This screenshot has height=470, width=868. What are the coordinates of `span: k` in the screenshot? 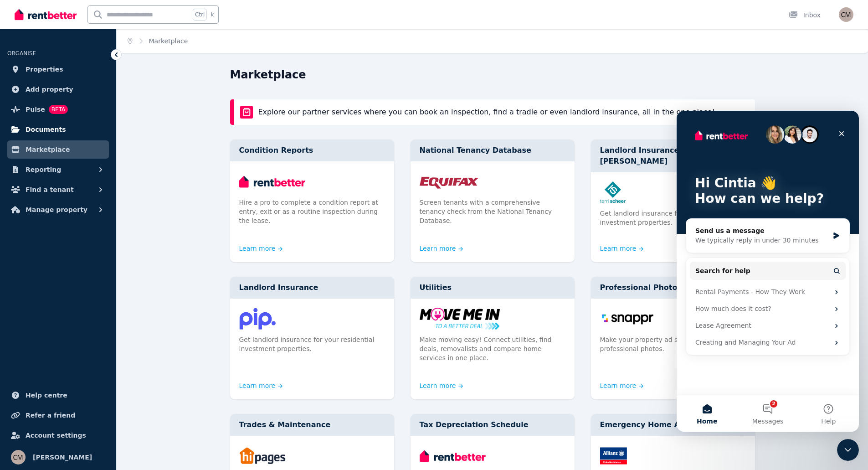 It's located at (212, 15).